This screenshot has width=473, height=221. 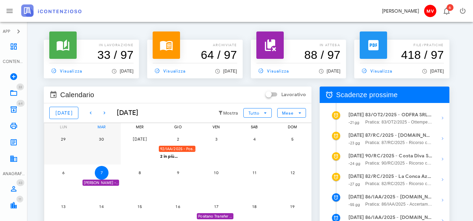 What do you see at coordinates (299, 55) in the screenshot?
I see `h3: 88 / 97` at bounding box center [299, 55].